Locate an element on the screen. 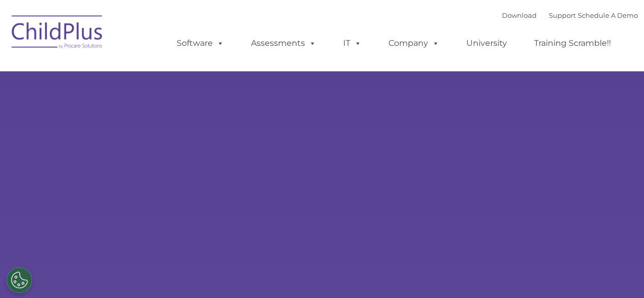 The height and width of the screenshot is (298, 644). a: Download is located at coordinates (519, 15).